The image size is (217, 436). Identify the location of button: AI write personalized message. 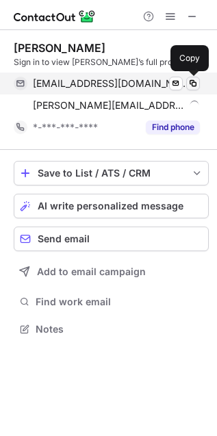
(111, 206).